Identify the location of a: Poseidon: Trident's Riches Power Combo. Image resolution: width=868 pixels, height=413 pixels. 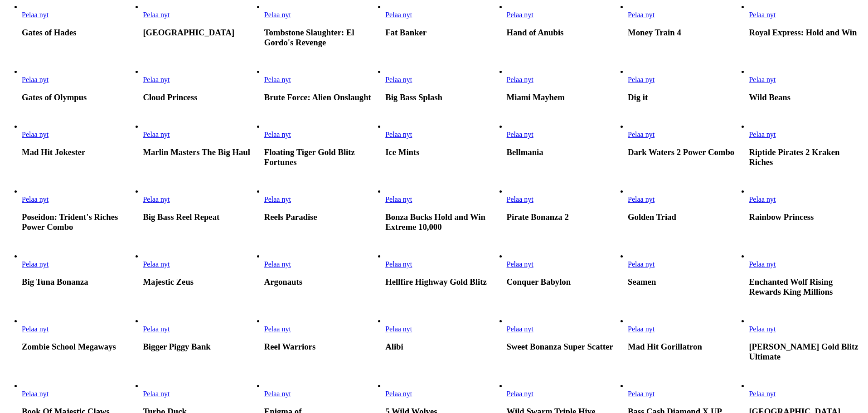
(35, 199).